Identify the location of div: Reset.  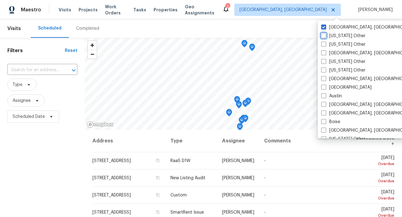
(71, 51).